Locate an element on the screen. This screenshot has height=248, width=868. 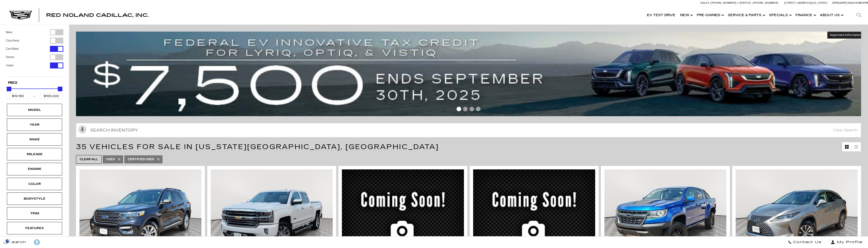
div: ColorColor is located at coordinates (35, 184).